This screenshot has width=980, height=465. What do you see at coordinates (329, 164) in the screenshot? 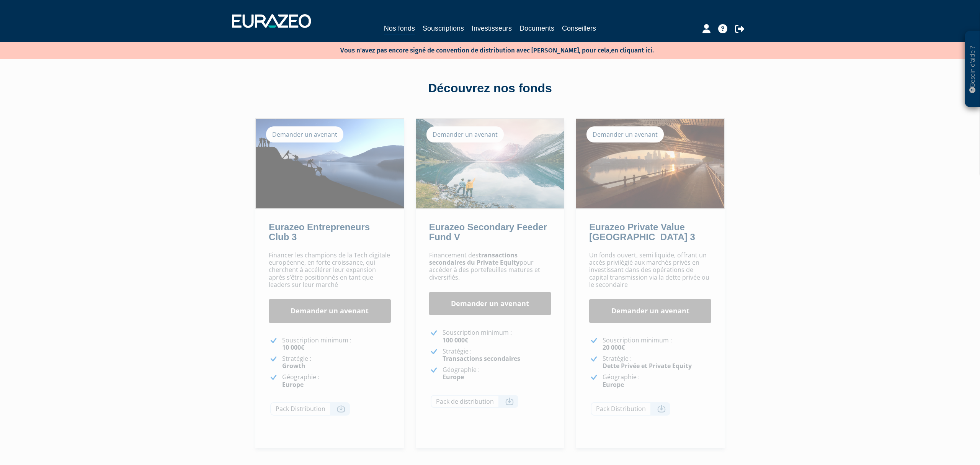
I see `img: Eurazeo Entrepreneurs Club 3` at bounding box center [329, 164].